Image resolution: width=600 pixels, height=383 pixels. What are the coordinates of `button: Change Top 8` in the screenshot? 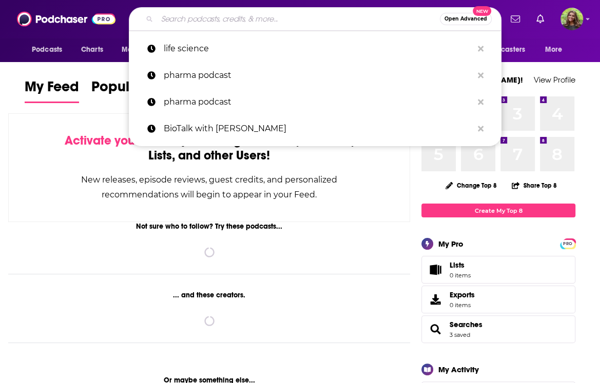 It's located at (471, 185).